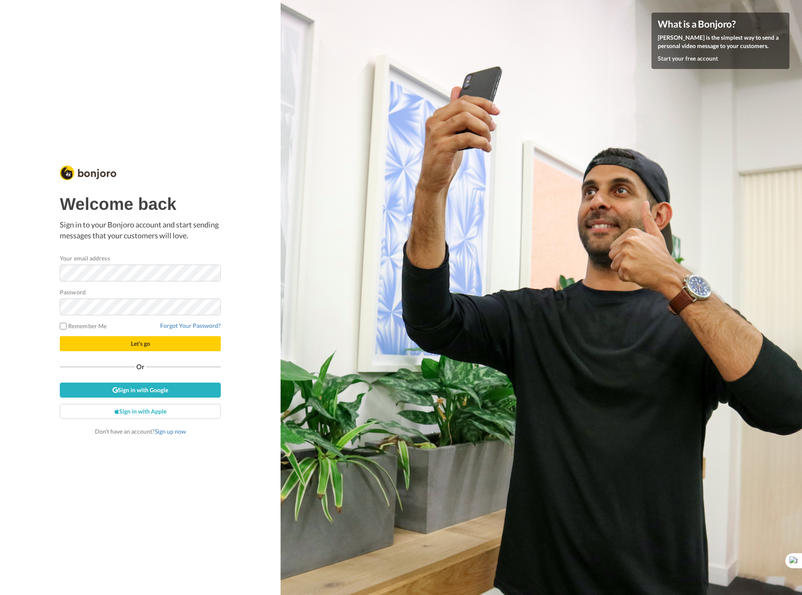 This screenshot has width=802, height=595. What do you see at coordinates (688, 58) in the screenshot?
I see `a: Start your free account` at bounding box center [688, 58].